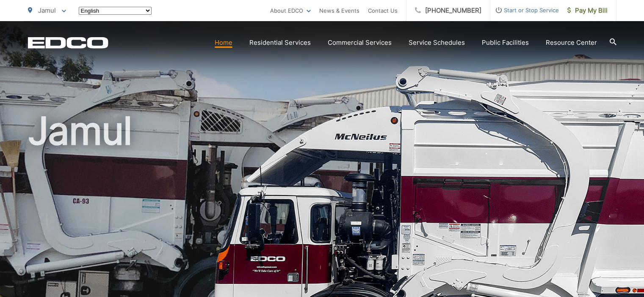 This screenshot has width=644, height=297. Describe the element at coordinates (571, 43) in the screenshot. I see `a: Resource Center` at that location.